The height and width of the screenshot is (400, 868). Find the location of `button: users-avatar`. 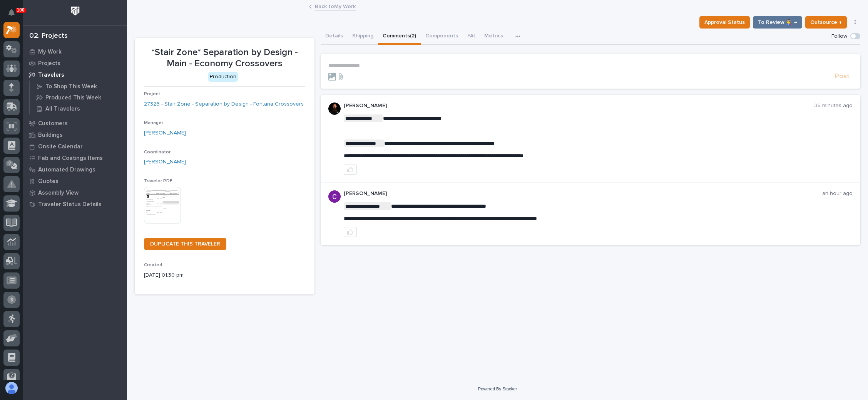

button: users-avatar is located at coordinates (12, 388).